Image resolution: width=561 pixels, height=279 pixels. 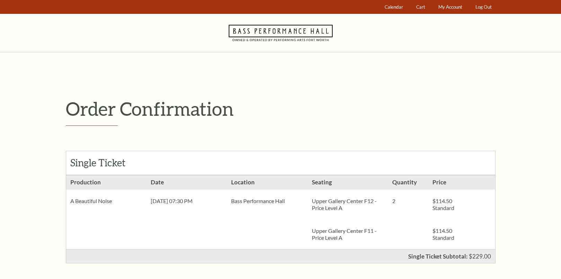 I want to click on span: Bass Performance Hall, so click(x=258, y=201).